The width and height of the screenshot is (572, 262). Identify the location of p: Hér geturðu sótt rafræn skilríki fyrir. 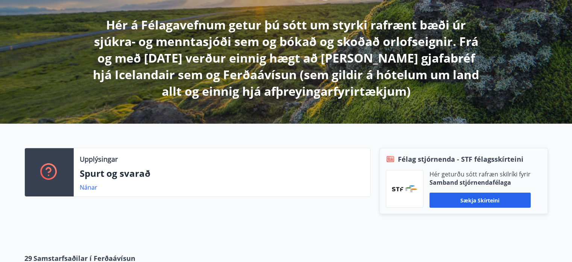
(480, 174).